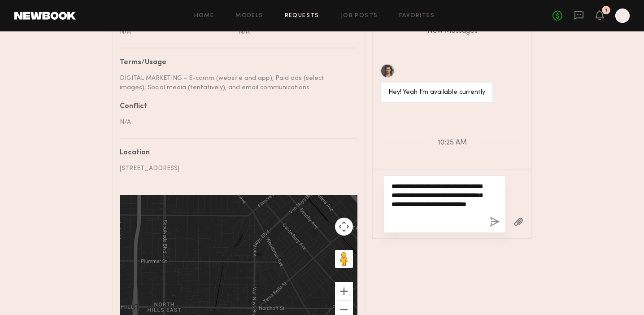 Image resolution: width=644 pixels, height=315 pixels. What do you see at coordinates (344, 227) in the screenshot?
I see `button: Map camera controls` at bounding box center [344, 227].